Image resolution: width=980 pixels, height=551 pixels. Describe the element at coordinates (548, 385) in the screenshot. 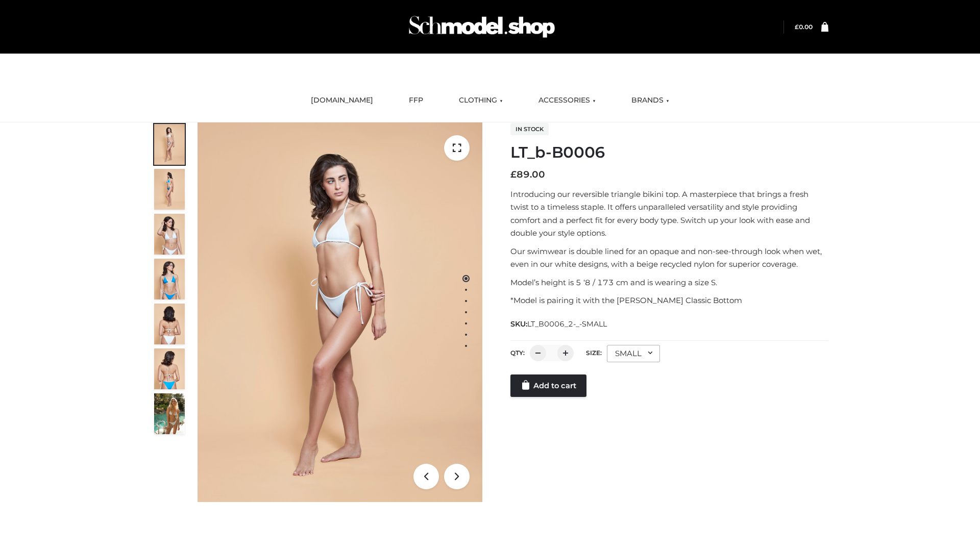

I see `a: Add to cart` at that location.